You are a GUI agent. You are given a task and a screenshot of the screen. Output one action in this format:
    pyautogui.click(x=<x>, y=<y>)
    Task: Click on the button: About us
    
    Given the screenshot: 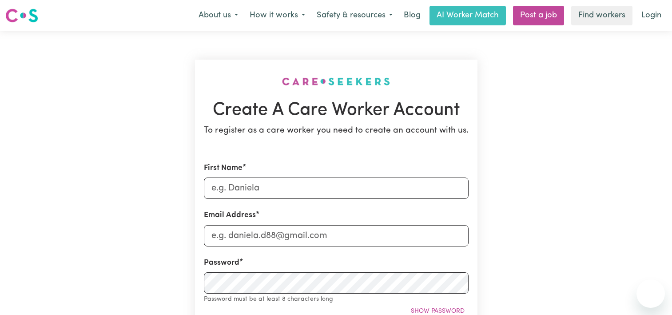 What is the action you would take?
    pyautogui.click(x=218, y=16)
    